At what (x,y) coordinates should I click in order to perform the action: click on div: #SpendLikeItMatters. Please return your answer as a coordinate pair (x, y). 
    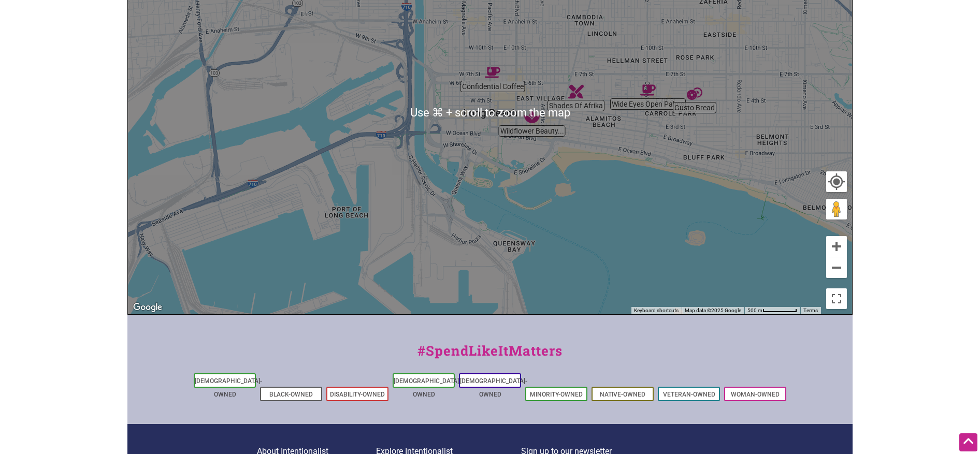
    Looking at the image, I should click on (490, 356).